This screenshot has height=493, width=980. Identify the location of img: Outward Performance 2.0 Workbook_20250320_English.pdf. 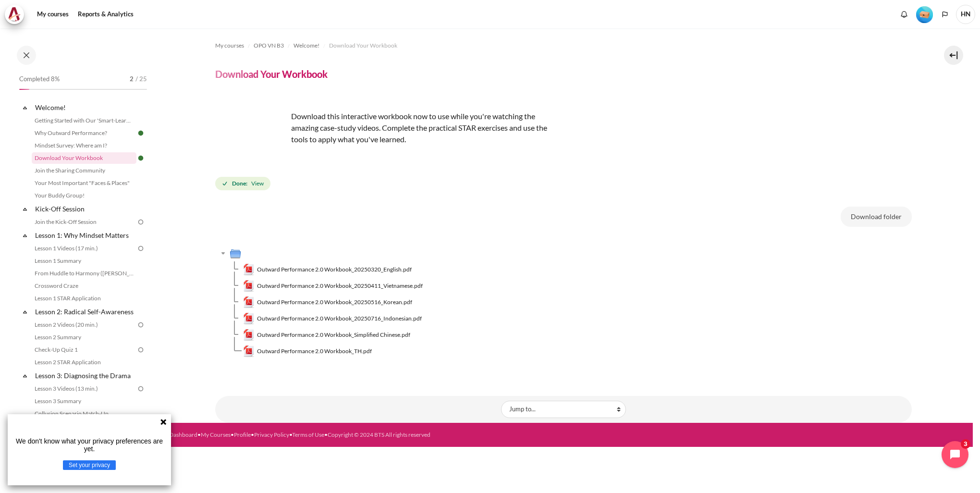
(249, 269).